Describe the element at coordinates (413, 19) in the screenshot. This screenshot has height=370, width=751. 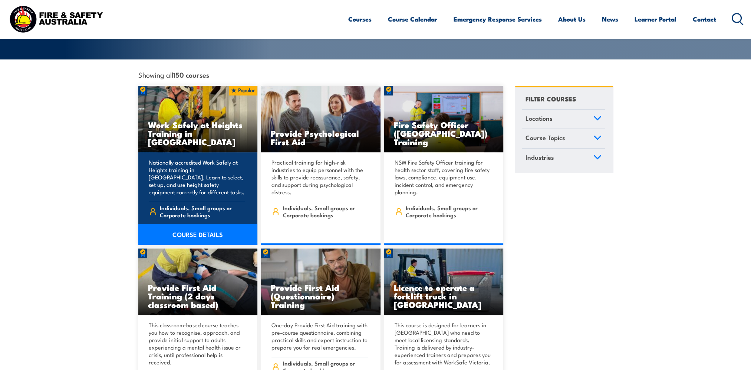
I see `a: Course Calendar` at that location.